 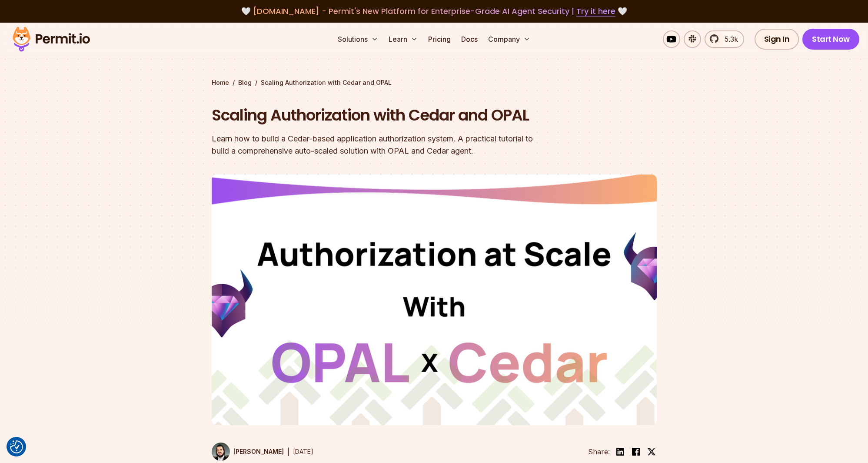 I want to click on button: Consent Preferences, so click(x=17, y=447).